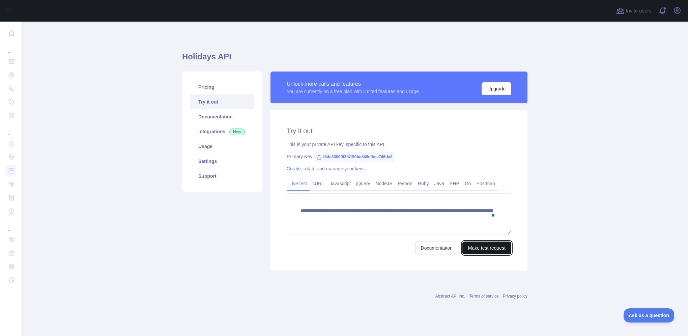 This screenshot has height=336, width=688. What do you see at coordinates (384, 183) in the screenshot?
I see `a: NodeJS` at bounding box center [384, 183].